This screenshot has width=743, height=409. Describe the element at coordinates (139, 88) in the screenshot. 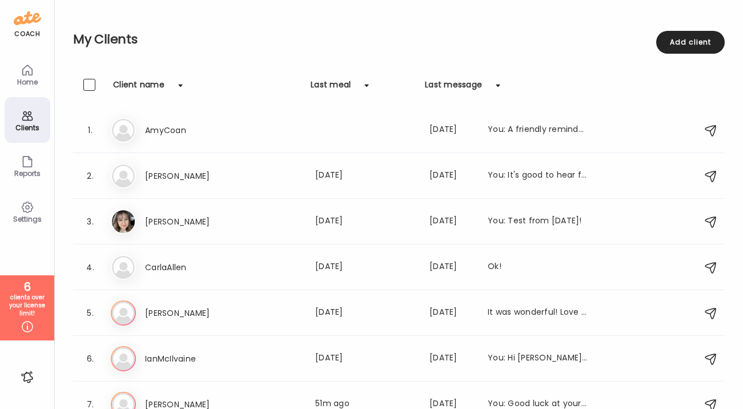

I see `div: Client name` at that location.